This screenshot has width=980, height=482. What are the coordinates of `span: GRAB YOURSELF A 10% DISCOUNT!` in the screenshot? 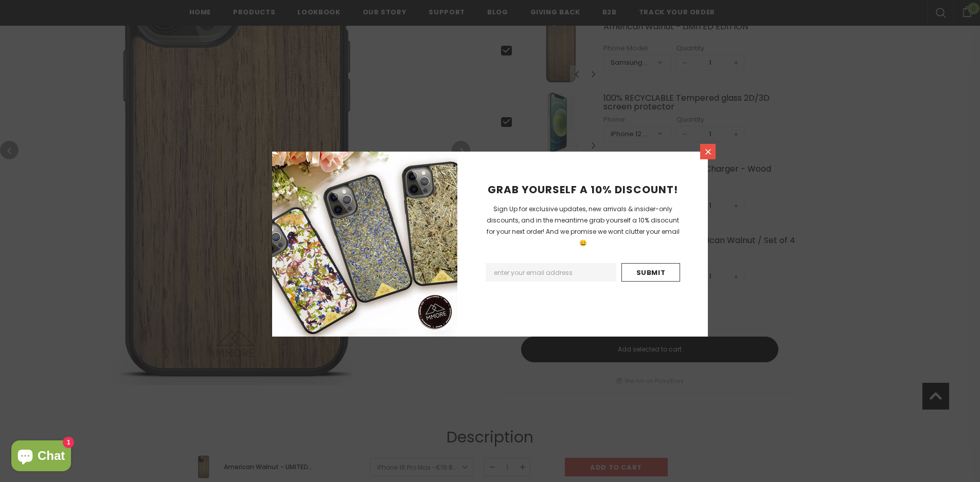 It's located at (583, 190).